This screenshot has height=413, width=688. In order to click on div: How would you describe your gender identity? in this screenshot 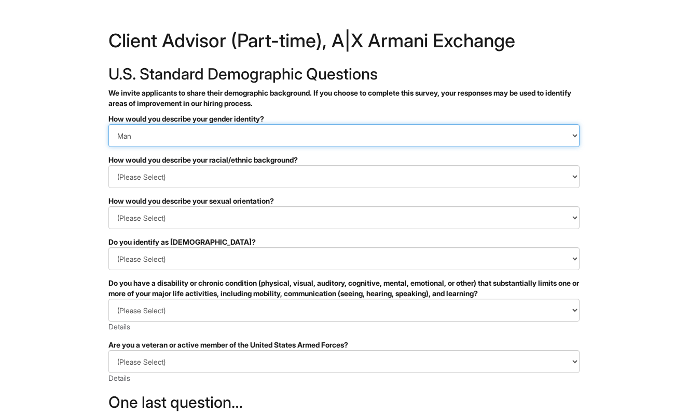, I will do `click(344, 119)`.